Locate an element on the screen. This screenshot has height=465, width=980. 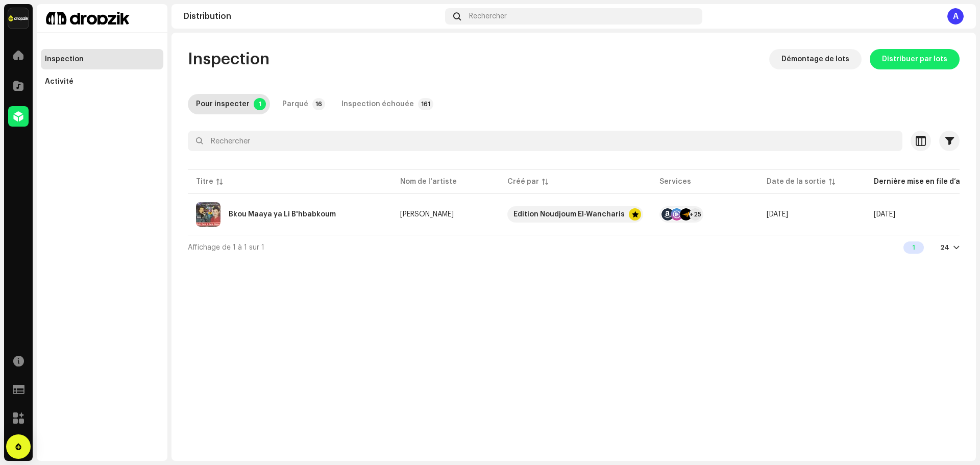
div: Titre is located at coordinates (205, 182).